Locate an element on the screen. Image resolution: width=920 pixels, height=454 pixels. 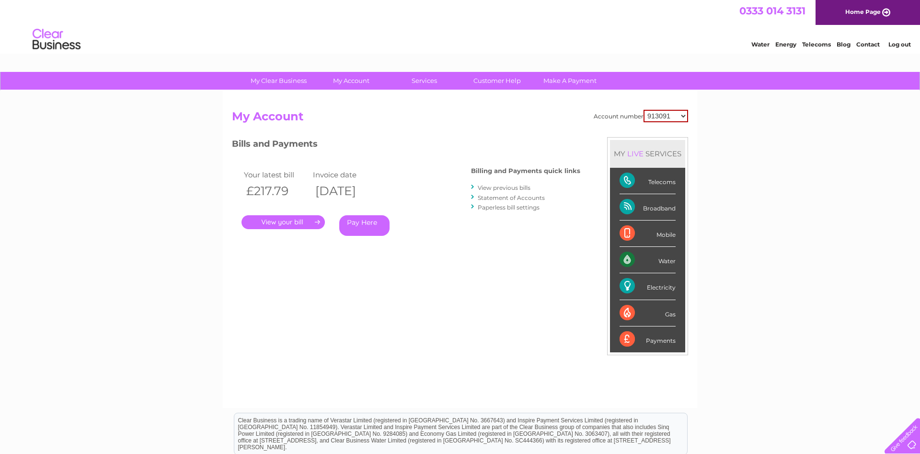
a: Paperless bill settings is located at coordinates (508, 207).